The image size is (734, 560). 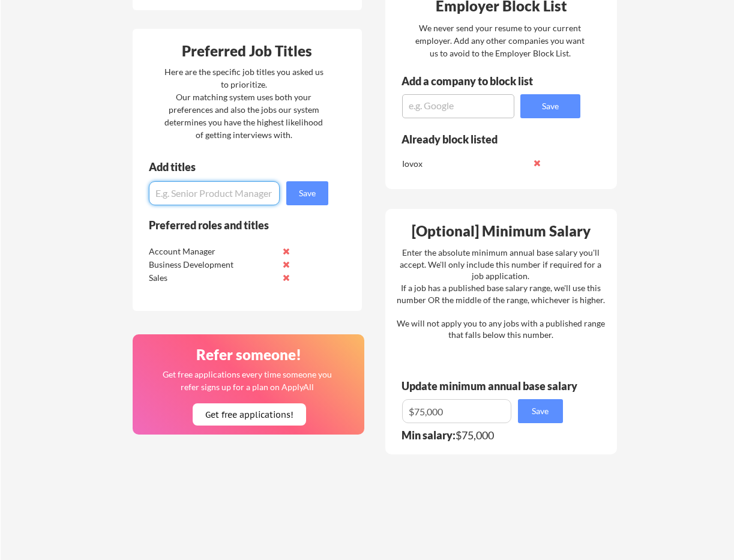 I want to click on div: Business Development, so click(x=212, y=265).